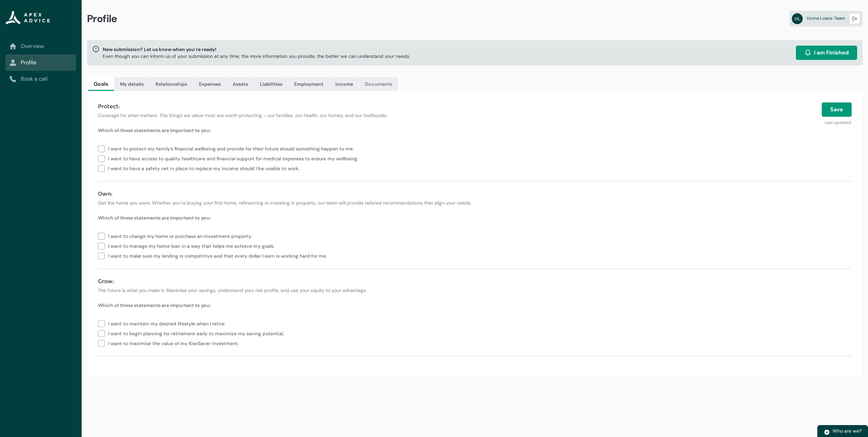 The image size is (868, 437). Describe the element at coordinates (257, 56) in the screenshot. I see `p: Even though you can inform us of your submission at any time, the more information you provide, t...` at that location.